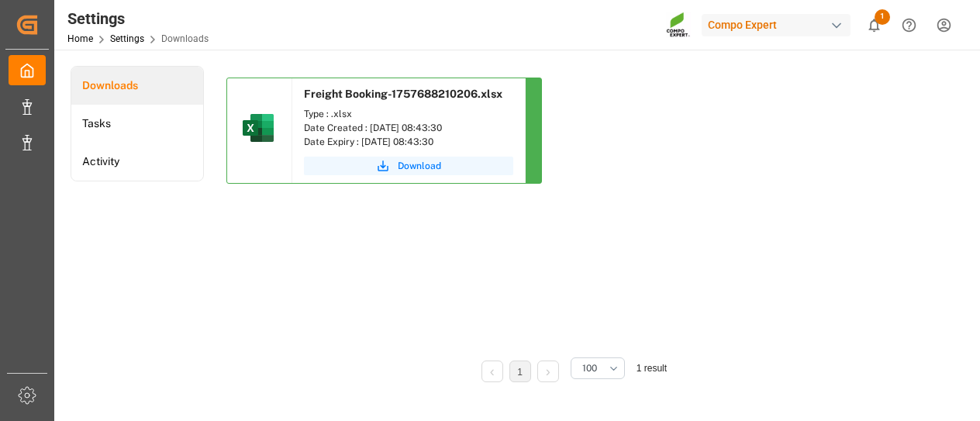 This screenshot has width=980, height=421. Describe the element at coordinates (548, 371) in the screenshot. I see `li: Next Page` at that location.